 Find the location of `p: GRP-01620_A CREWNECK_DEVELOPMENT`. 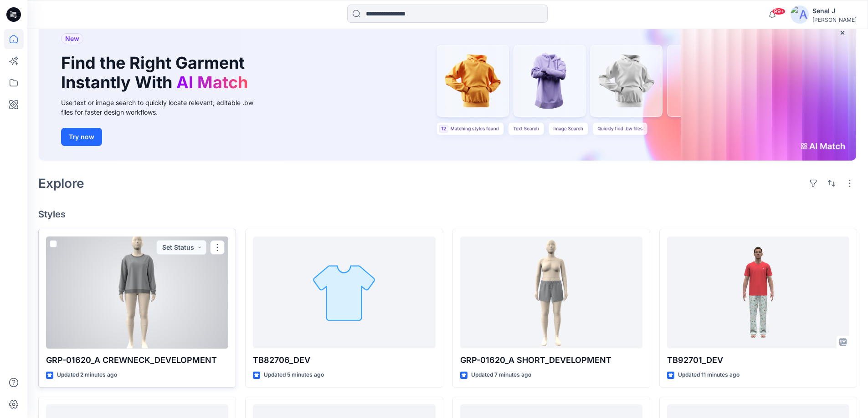

p: GRP-01620_A CREWNECK_DEVELOPMENT is located at coordinates (137, 361).